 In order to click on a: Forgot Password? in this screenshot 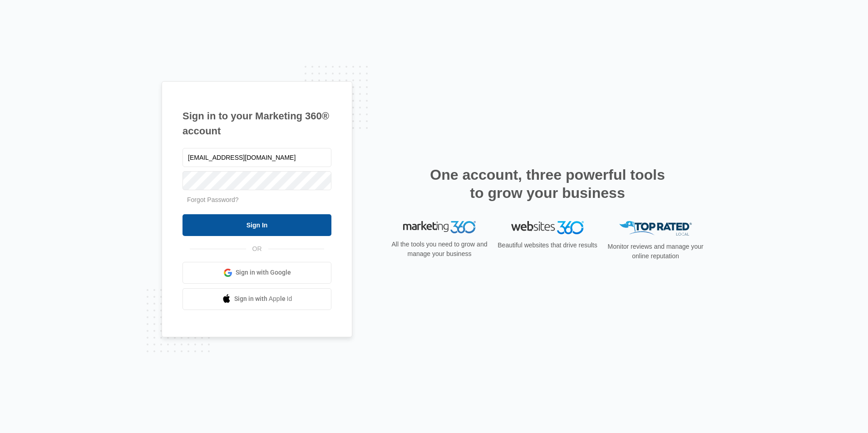, I will do `click(213, 200)`.